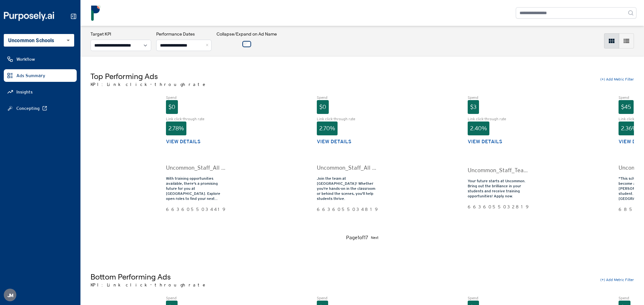 The width and height of the screenshot is (644, 305). Describe the element at coordinates (184, 34) in the screenshot. I see `h3: Performance Dates` at that location.